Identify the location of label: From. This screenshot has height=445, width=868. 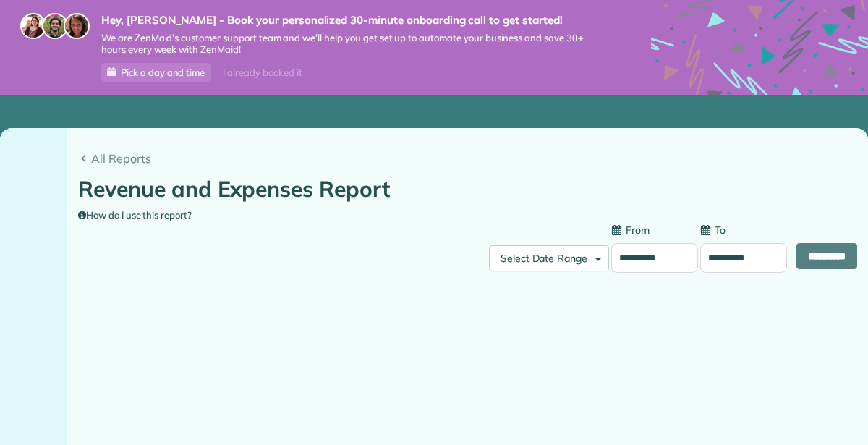
(630, 230).